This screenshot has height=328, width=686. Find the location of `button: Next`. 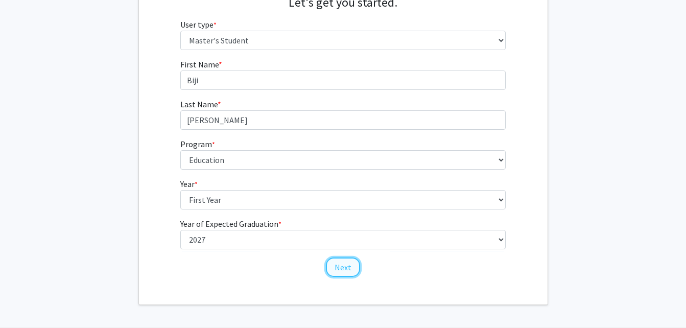

button: Next is located at coordinates (343, 267).